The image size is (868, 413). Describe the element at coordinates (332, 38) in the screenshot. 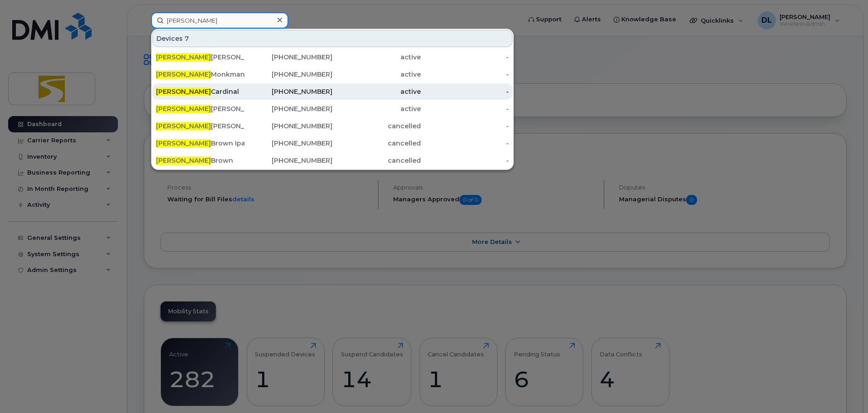

I see `div: Devices` at that location.